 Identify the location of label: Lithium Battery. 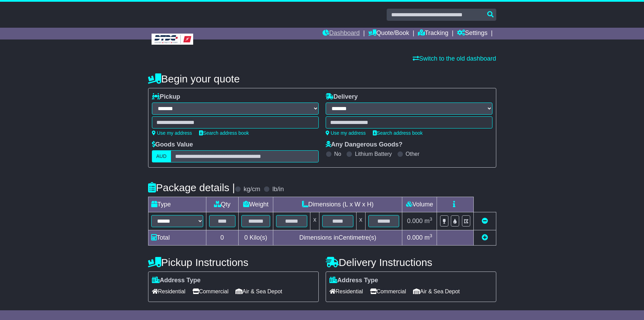
(373, 154).